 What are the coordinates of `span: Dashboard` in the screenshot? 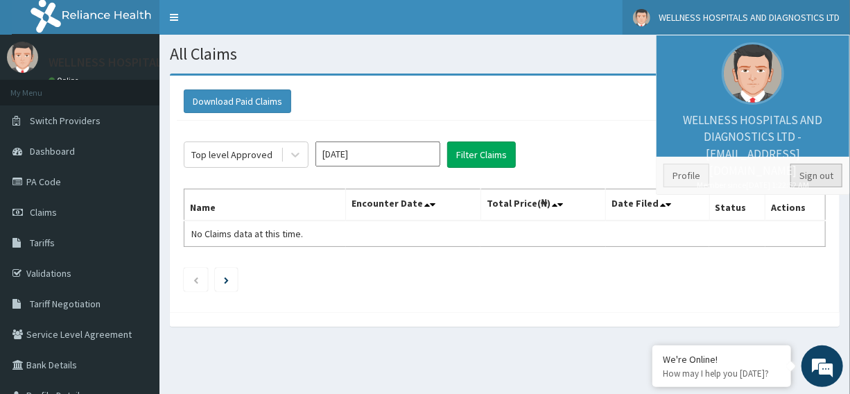 It's located at (52, 151).